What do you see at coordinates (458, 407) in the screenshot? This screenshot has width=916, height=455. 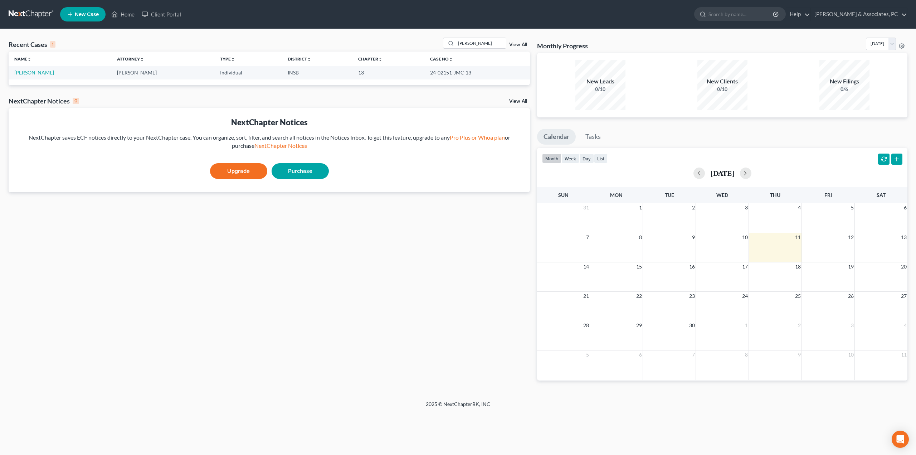 I see `div: 2025 © NextChapterBK, INC` at bounding box center [458, 407].